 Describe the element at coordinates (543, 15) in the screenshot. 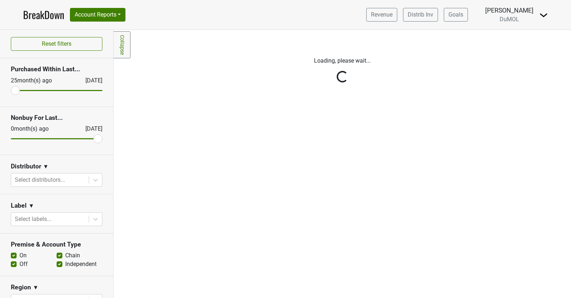

I see `img: Dropdown Menu` at that location.